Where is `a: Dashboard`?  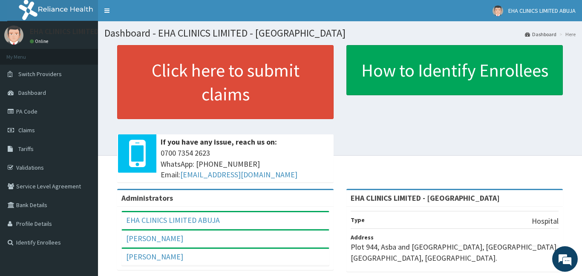
a: Dashboard is located at coordinates (540, 34).